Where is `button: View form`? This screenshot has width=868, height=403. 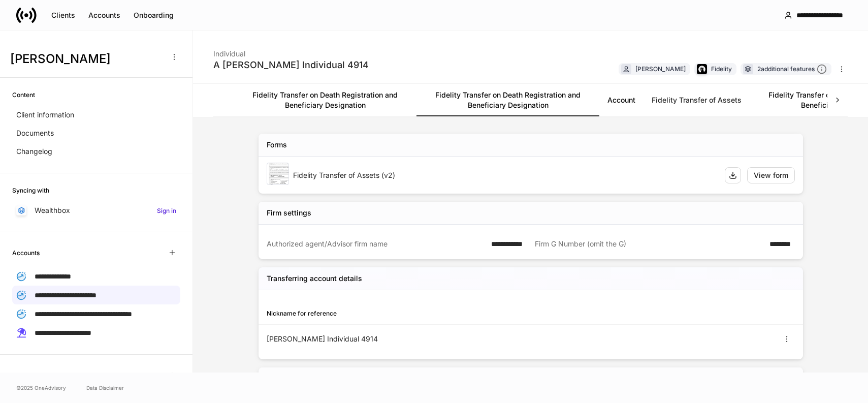 button: View form is located at coordinates (771, 176).